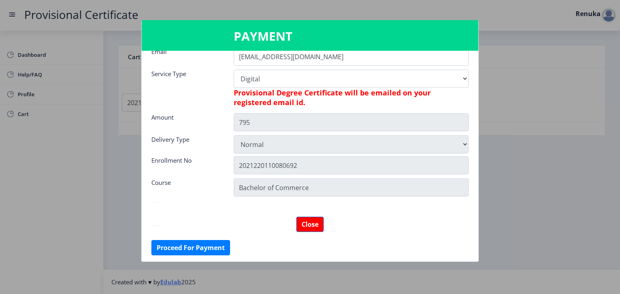 Image resolution: width=620 pixels, height=294 pixels. I want to click on div: Enrollment No, so click(186, 165).